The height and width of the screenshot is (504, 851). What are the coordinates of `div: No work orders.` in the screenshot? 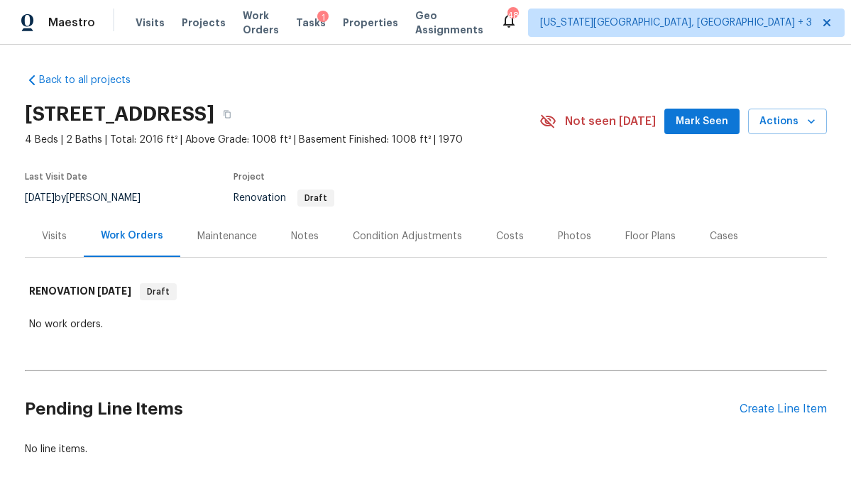 It's located at (426, 324).